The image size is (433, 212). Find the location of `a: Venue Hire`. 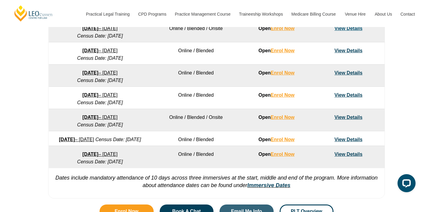

a: Venue Hire is located at coordinates (355, 14).